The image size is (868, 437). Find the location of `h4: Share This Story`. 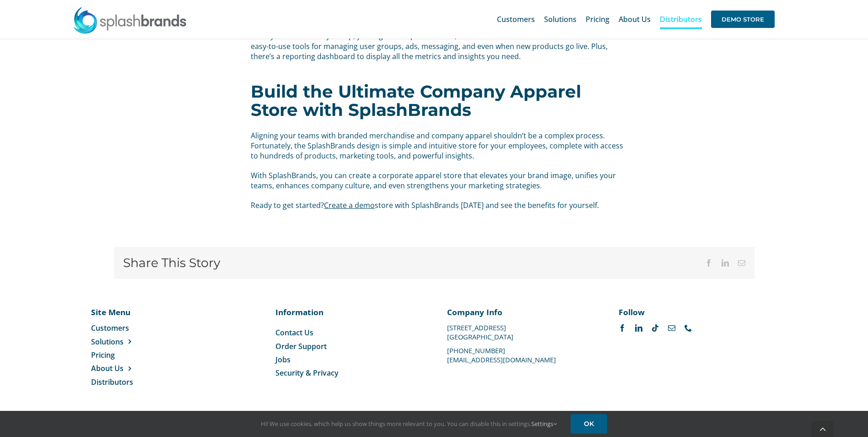

h4: Share This Story is located at coordinates (172, 263).